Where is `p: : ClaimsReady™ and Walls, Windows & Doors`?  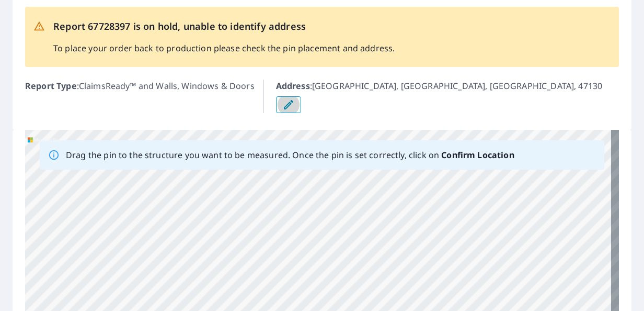
p: : ClaimsReady™ and Walls, Windows & Doors is located at coordinates (139, 96).